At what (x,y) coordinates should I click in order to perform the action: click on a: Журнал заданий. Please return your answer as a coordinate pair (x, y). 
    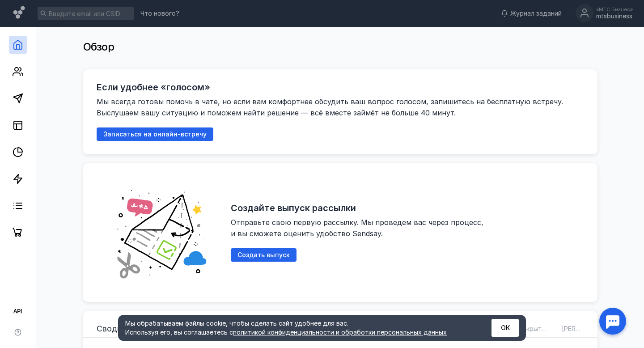
    Looking at the image, I should click on (531, 13).